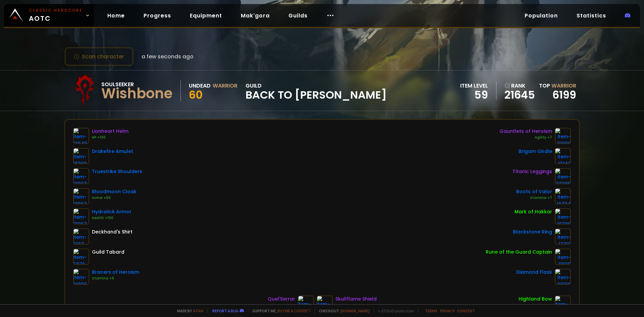  Describe the element at coordinates (474, 86) in the screenshot. I see `div: item level` at that location.